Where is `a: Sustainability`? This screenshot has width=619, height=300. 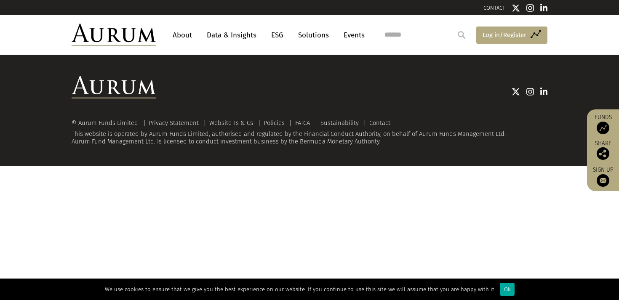
a: Sustainability is located at coordinates (339, 123).